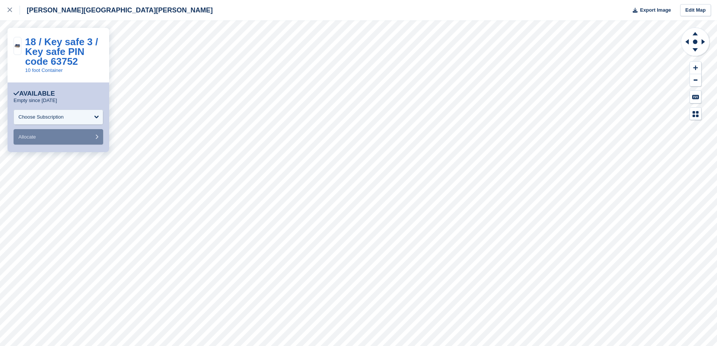 Image resolution: width=717 pixels, height=346 pixels. I want to click on button: Keyboard Shortcuts, so click(695, 97).